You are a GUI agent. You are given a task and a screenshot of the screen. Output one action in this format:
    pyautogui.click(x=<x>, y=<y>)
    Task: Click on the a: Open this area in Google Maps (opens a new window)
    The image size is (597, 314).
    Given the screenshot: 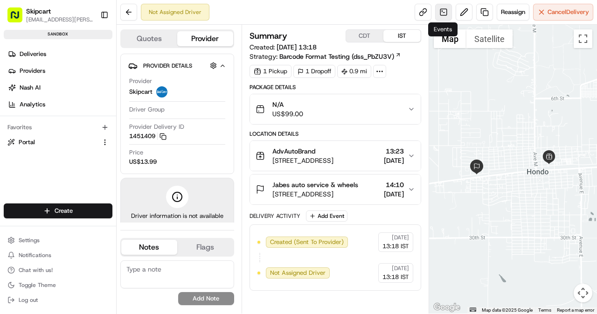 What is the action you would take?
    pyautogui.click(x=447, y=307)
    